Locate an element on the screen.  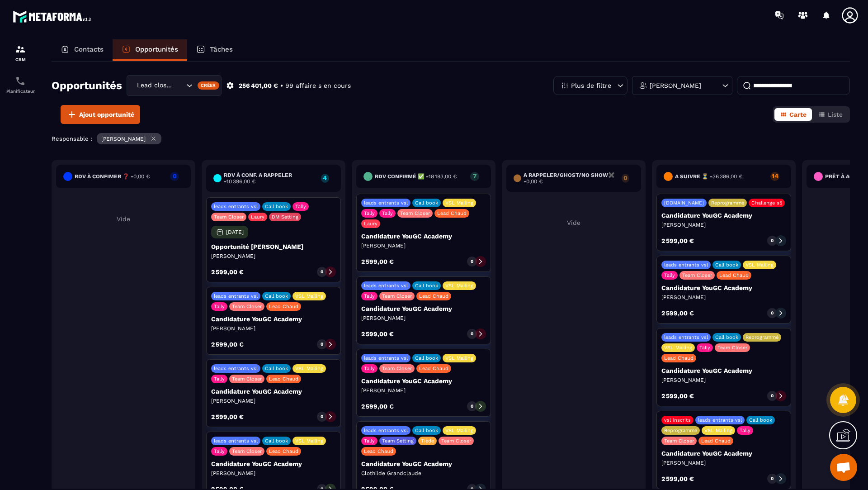
p: Team Setting is located at coordinates (398, 441).